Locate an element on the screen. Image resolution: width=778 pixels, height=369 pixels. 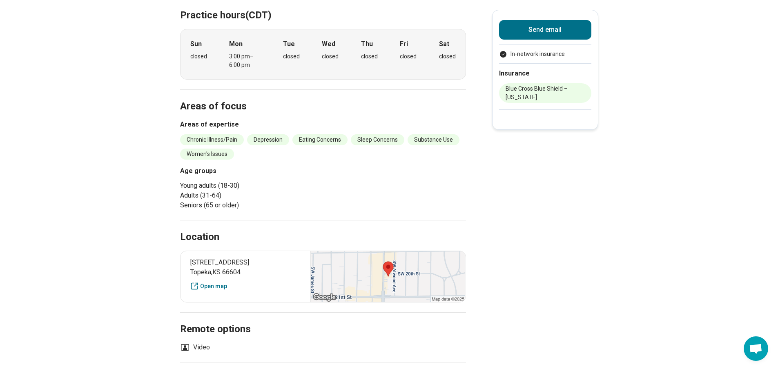
div: Open chat is located at coordinates (756, 349).